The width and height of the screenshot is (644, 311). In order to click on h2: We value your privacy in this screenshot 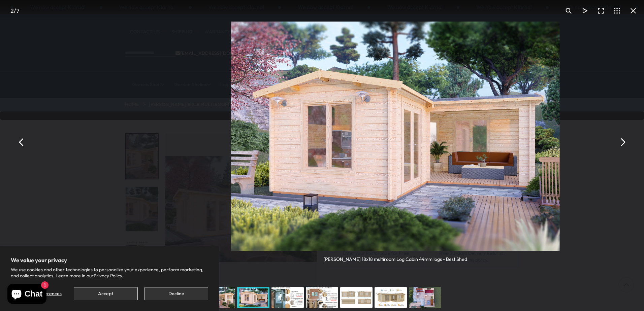, I will do `click(110, 260)`.